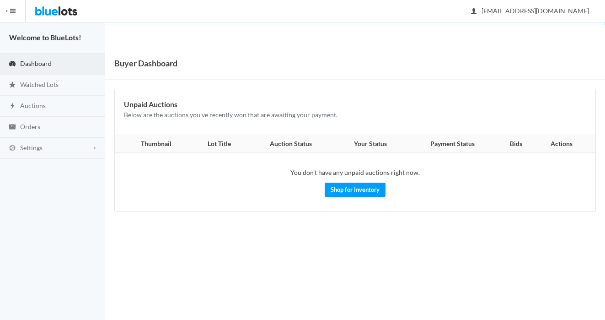 The height and width of the screenshot is (320, 605). Describe the element at coordinates (12, 85) in the screenshot. I see `ion-icon: star` at that location.